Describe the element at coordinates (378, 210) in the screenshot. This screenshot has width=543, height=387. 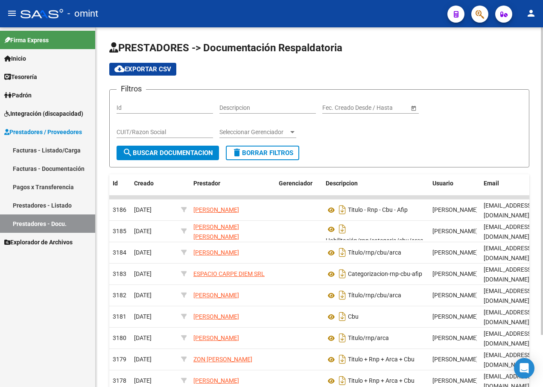
I see `span: Titulo - Rnp - Cbu - Afip` at that location.